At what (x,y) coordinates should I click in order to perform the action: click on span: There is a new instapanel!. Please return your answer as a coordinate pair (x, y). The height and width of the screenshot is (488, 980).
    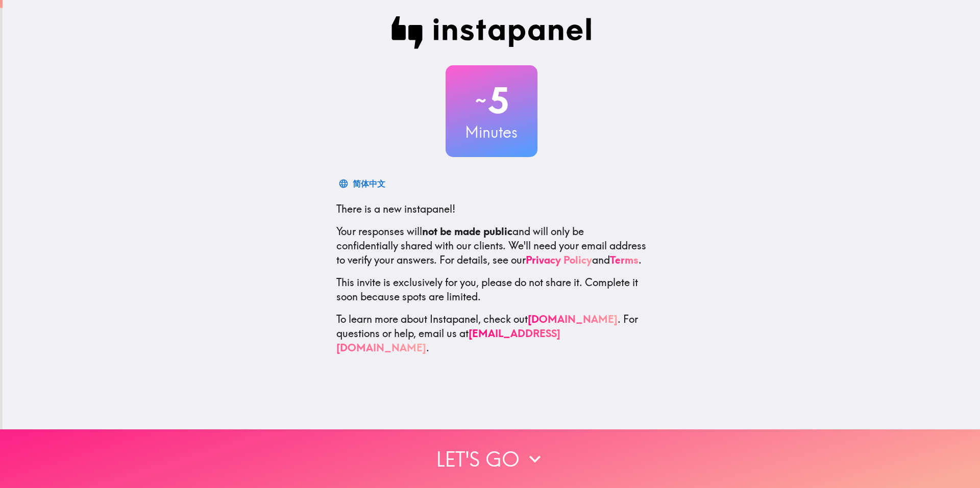
    Looking at the image, I should click on (395, 209).